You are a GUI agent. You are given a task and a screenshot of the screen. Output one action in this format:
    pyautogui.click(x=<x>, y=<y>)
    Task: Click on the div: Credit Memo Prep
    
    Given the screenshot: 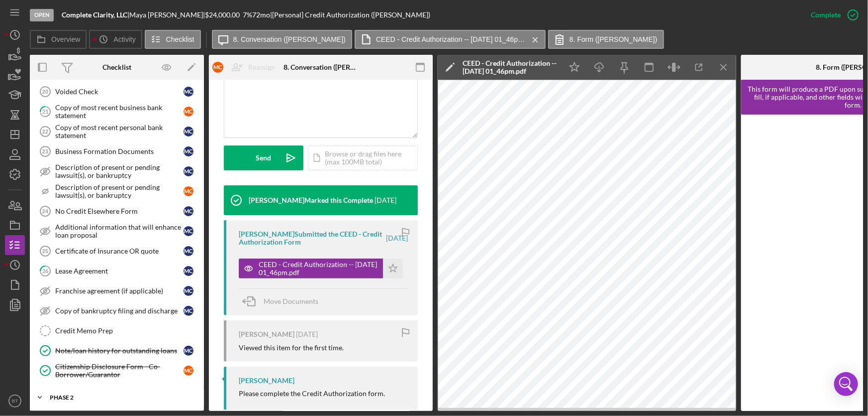 What is the action you would take?
    pyautogui.click(x=127, y=331)
    